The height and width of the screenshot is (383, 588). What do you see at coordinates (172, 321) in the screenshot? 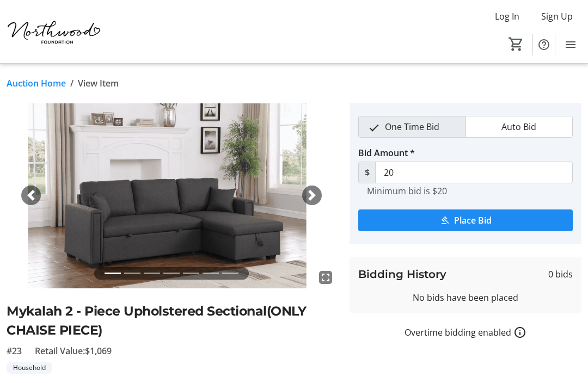
I see `h2: Mykalah 2 - Piece Upholstered Sectional(ONLY CHAISE PIECE)` at bounding box center [172, 321].